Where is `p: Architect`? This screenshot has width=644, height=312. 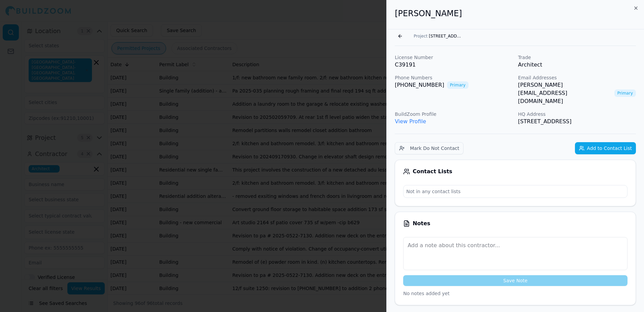 p: Architect is located at coordinates (577, 65).